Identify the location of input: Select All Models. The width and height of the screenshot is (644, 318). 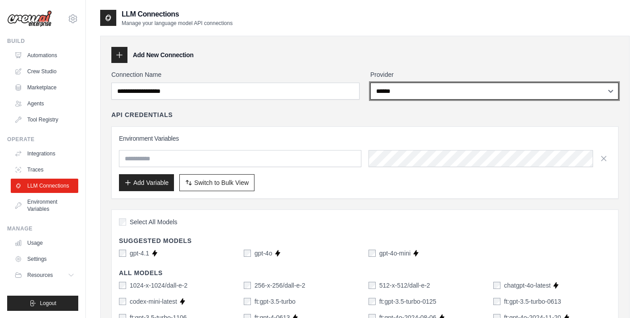
(122, 222).